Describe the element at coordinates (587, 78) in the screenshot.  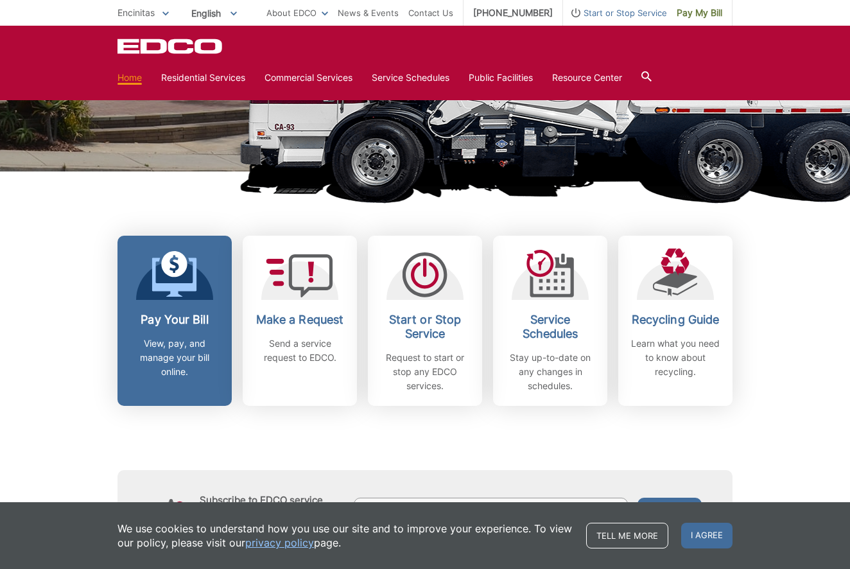
I see `a: Resource Center` at that location.